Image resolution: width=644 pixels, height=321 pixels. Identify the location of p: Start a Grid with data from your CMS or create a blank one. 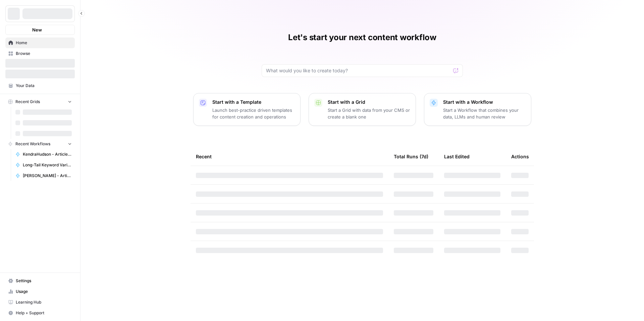
(369, 113).